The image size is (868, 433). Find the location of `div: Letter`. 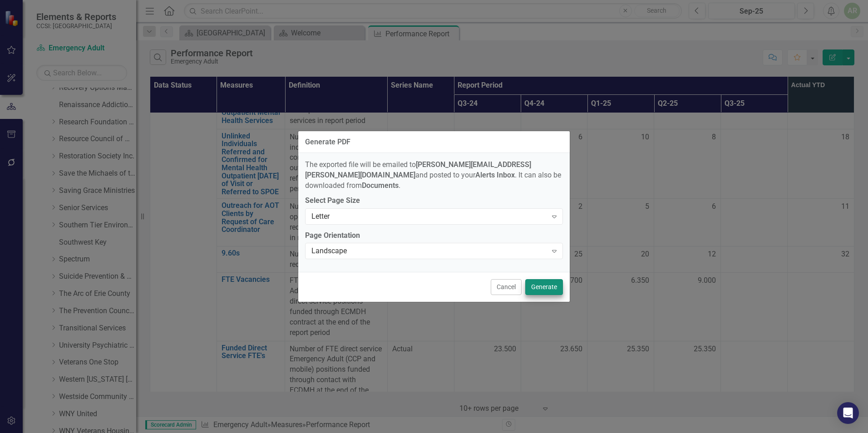

div: Letter is located at coordinates (429, 216).